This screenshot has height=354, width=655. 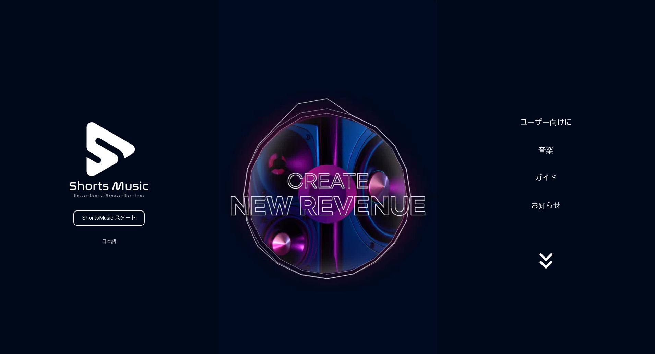 I want to click on img: logo, so click(x=109, y=160).